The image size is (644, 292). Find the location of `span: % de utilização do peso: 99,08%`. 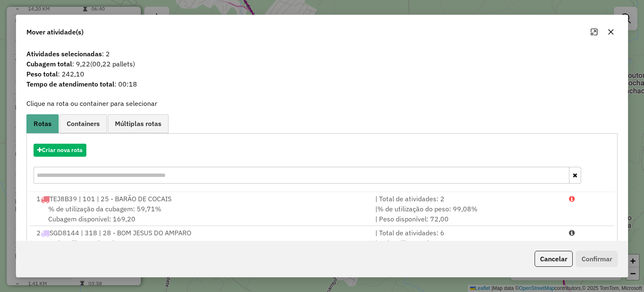

span: % de utilização do peso: 99,08% is located at coordinates (427, 208).